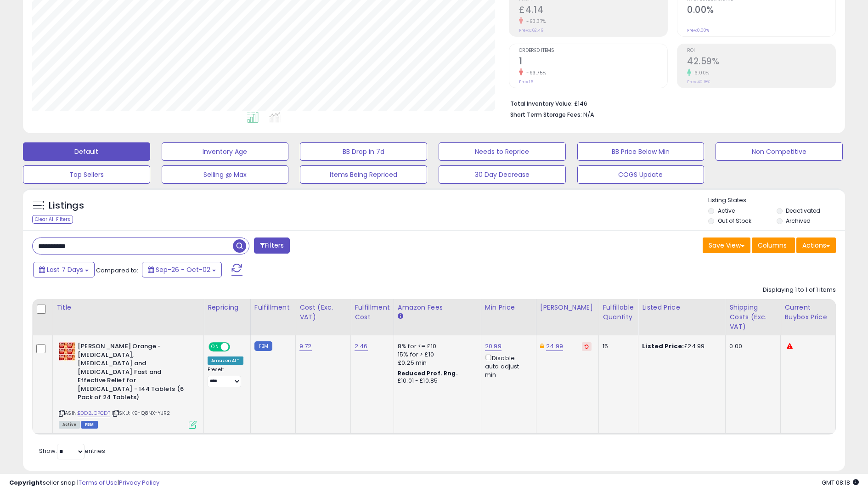 This screenshot has height=492, width=868. I want to click on img: 51Dun0Rvx5L._SL40_.jpg, so click(67, 351).